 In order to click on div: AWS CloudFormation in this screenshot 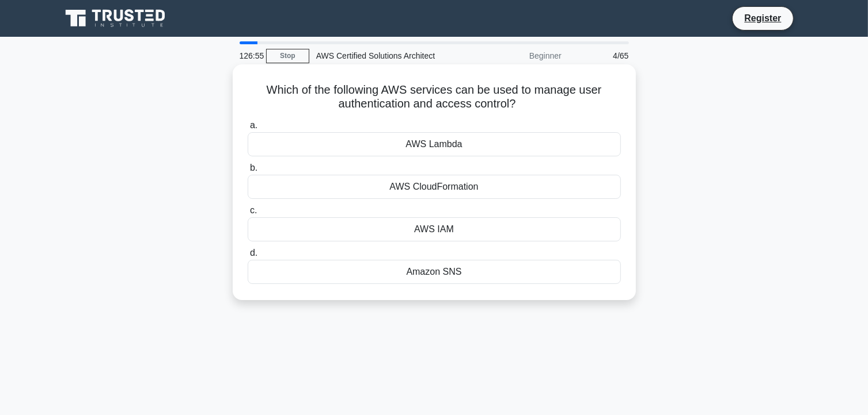, I will do `click(434, 187)`.